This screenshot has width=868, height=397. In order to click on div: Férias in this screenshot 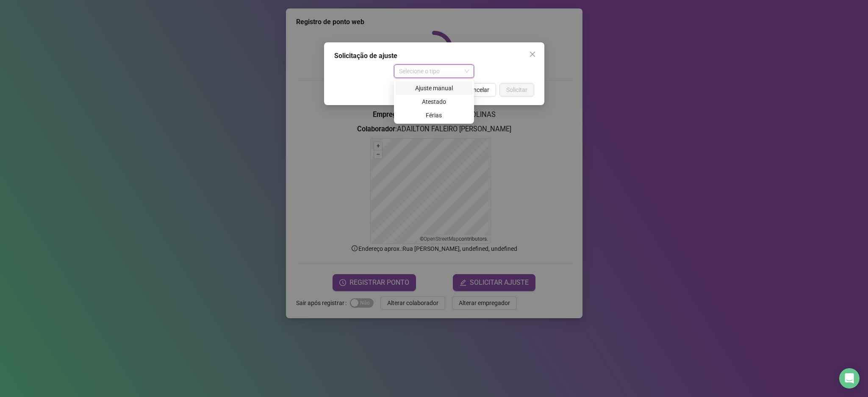, I will do `click(434, 115)`.